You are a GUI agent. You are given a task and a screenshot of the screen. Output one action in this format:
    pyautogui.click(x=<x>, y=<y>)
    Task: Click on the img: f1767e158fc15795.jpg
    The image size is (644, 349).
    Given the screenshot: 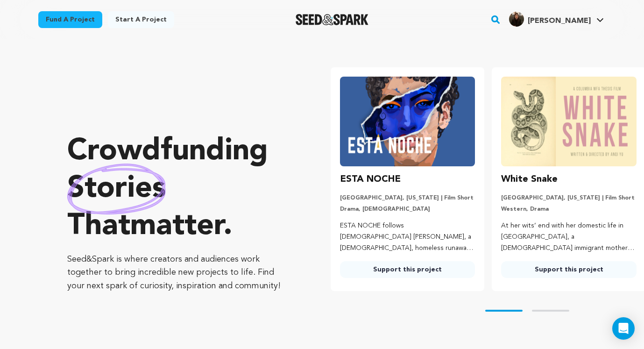 What is the action you would take?
    pyautogui.click(x=517, y=19)
    